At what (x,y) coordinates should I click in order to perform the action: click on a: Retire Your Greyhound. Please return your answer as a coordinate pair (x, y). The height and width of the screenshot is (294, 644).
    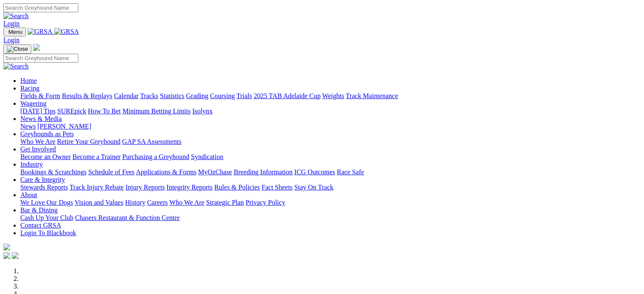
    Looking at the image, I should click on (89, 141).